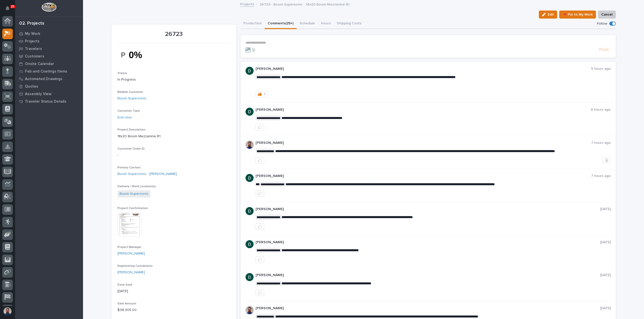 The height and width of the screenshot is (319, 644). Describe the element at coordinates (280, 24) in the screenshot. I see `button: Comments (25+)` at that location.